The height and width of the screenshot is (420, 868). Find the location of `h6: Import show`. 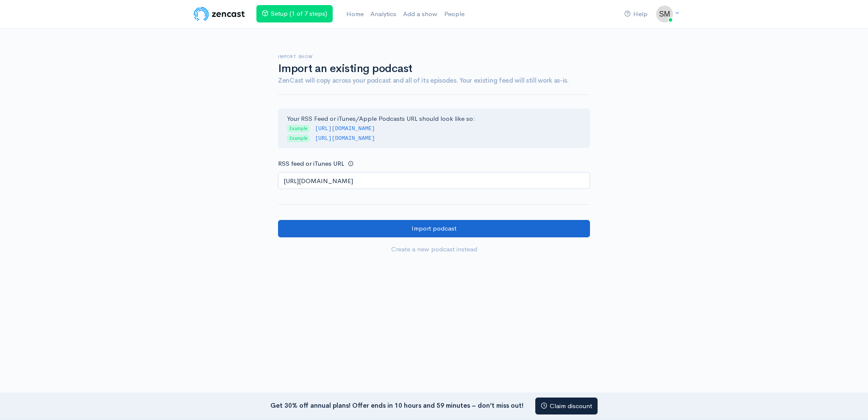

h6: Import show is located at coordinates (434, 57).